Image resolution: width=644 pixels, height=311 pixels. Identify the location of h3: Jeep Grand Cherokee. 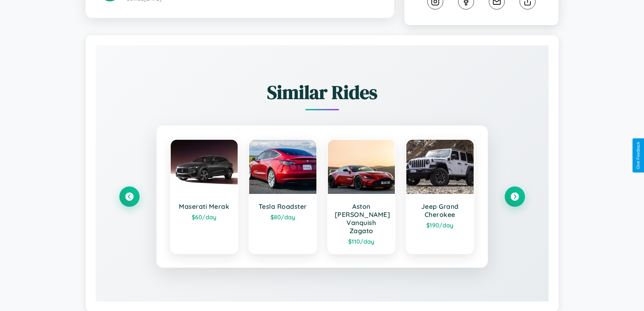
(440, 210).